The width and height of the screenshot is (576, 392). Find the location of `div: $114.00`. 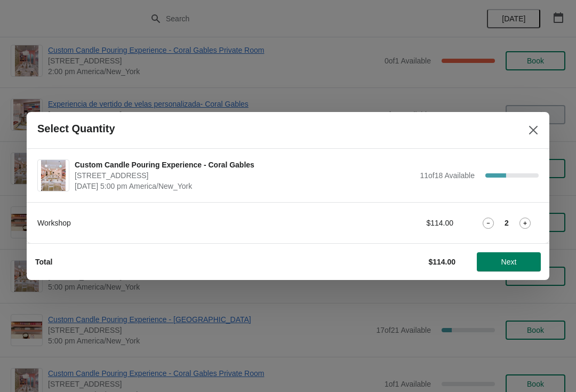

div: $114.00 is located at coordinates (404, 223).